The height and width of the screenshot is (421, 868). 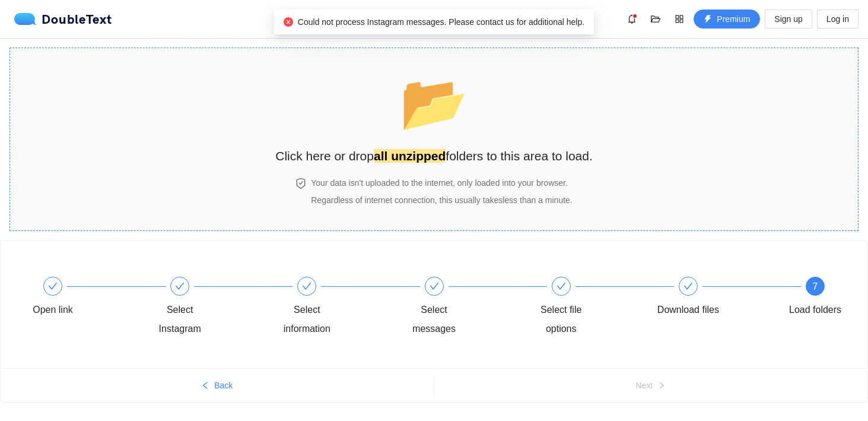 I want to click on button: Log in, so click(x=838, y=19).